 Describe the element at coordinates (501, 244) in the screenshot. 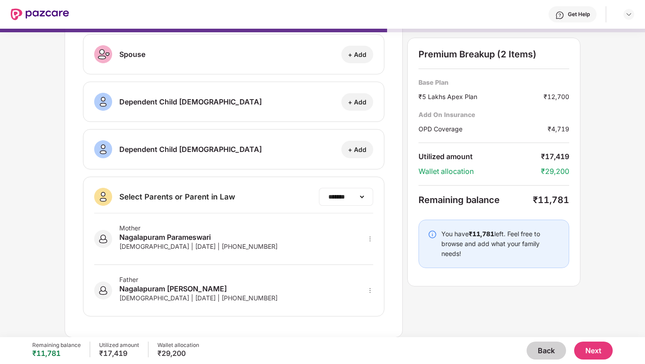

I see `div: You have left. Feel free to browse and add what your family needs!` at that location.